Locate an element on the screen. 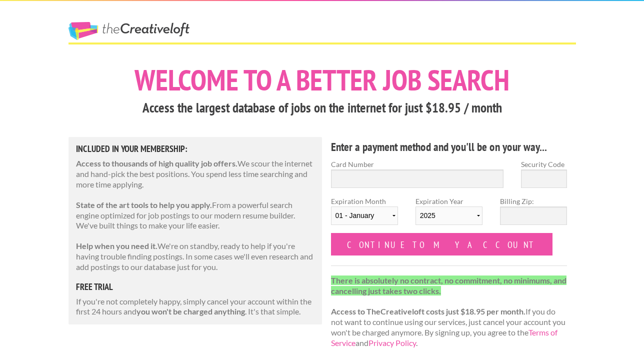 This screenshot has width=644, height=355. strong: State of the art tools to help you apply. is located at coordinates (144, 205).